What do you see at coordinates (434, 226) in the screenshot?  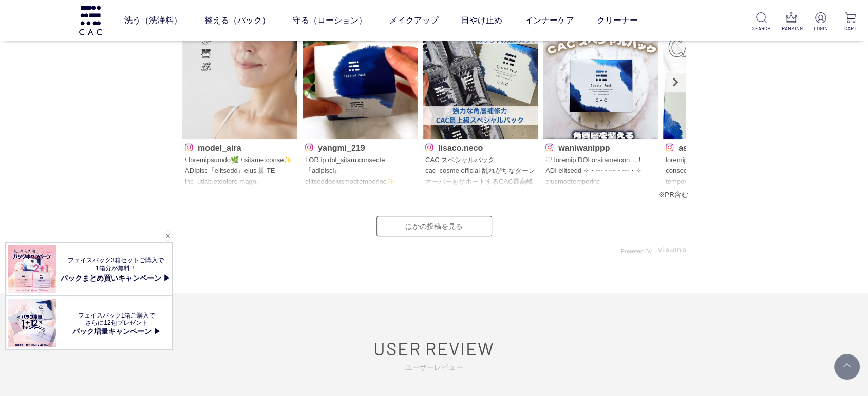 I see `a: ほかの投稿を見る` at bounding box center [434, 226].